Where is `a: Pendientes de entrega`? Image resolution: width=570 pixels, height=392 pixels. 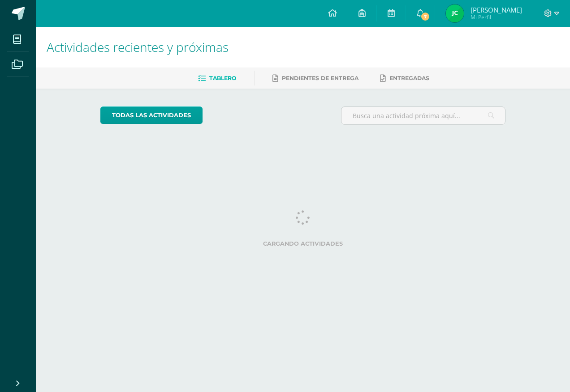 a: Pendientes de entrega is located at coordinates (315, 78).